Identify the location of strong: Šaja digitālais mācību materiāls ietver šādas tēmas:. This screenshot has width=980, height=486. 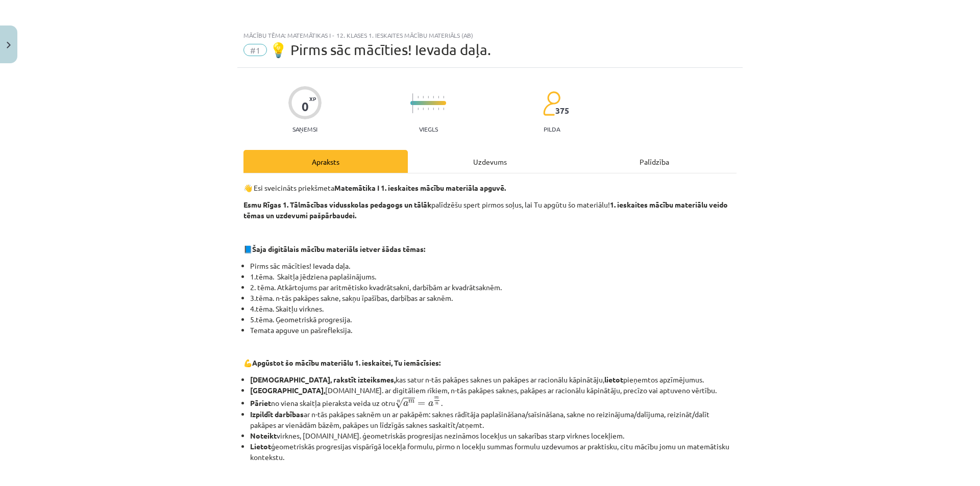
(338, 249).